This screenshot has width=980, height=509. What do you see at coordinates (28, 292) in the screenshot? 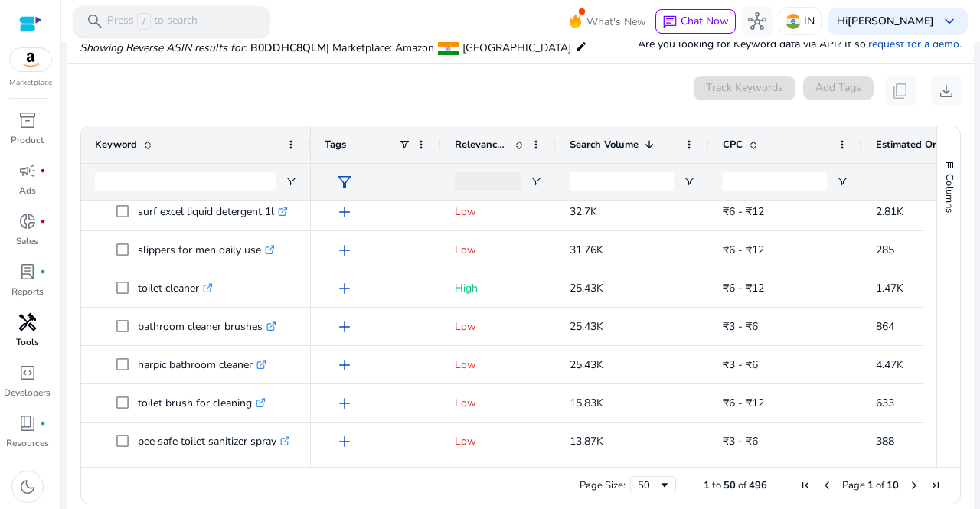
I see `p: Reports` at bounding box center [28, 292].